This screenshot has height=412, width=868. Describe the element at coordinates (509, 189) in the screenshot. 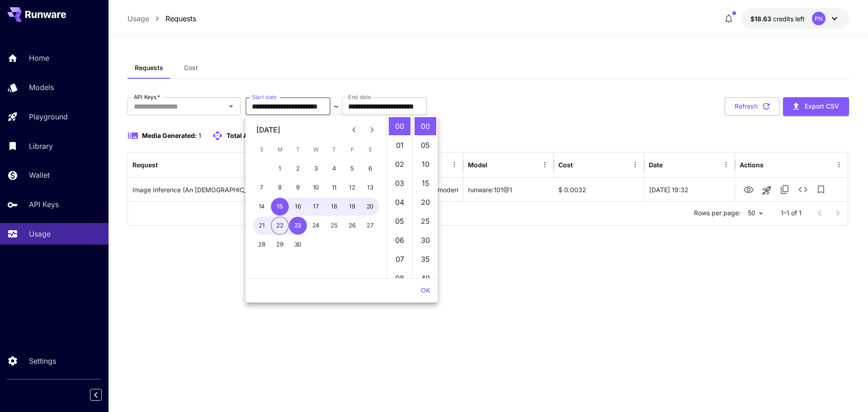

I see `div: runware:101@1` at that location.